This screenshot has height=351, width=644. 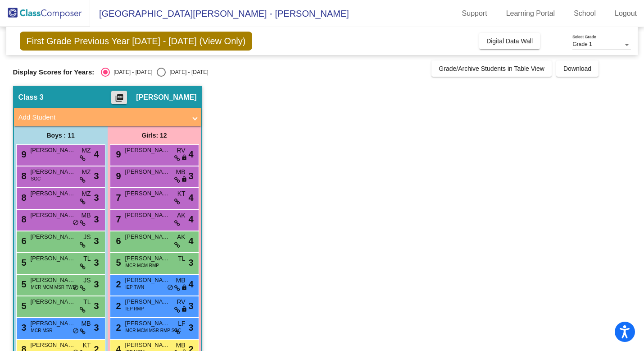 I want to click on button: Digital Data Wall, so click(x=510, y=41).